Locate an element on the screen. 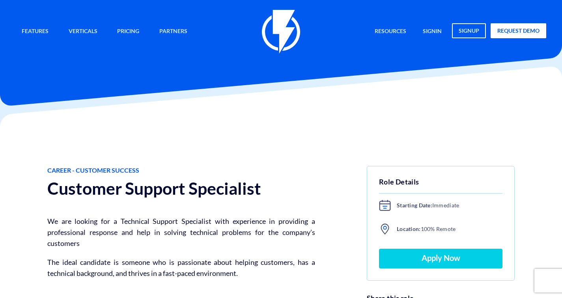 The height and width of the screenshot is (298, 562). b: Location: is located at coordinates (408, 229).